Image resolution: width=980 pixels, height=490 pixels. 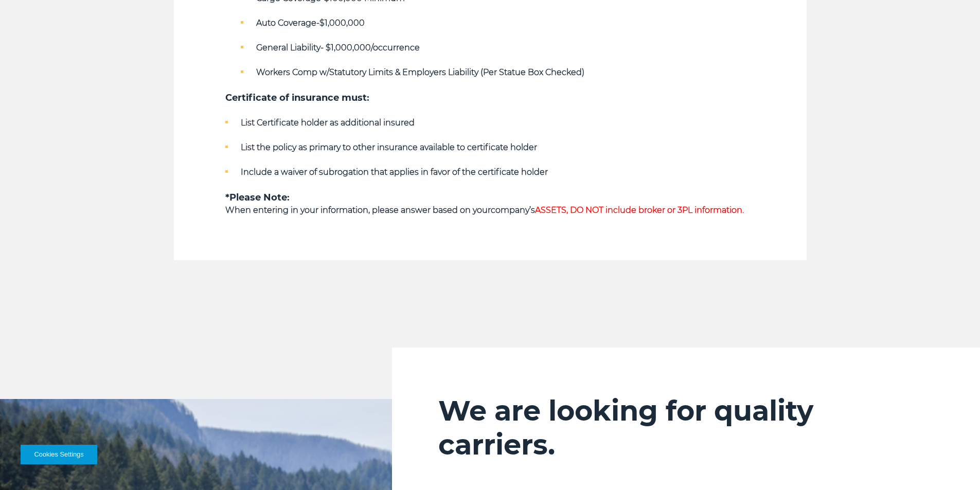 I want to click on h2: We are looking for quality carriers., so click(x=685, y=428).